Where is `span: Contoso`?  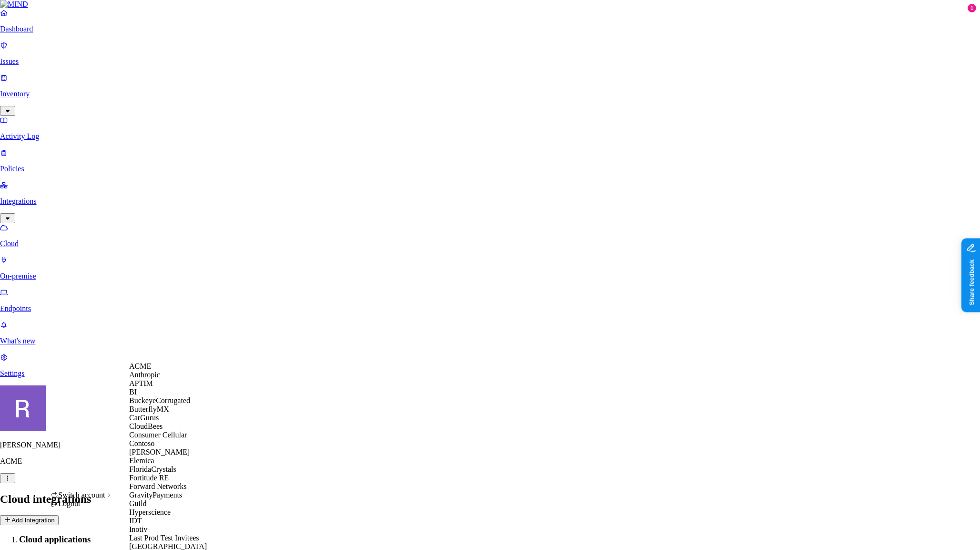 span: Contoso is located at coordinates (141, 443).